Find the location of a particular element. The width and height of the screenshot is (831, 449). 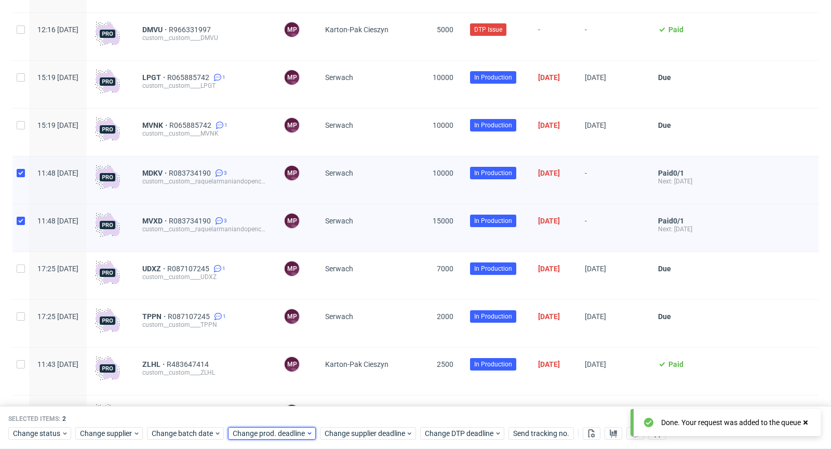

span: R087107245 is located at coordinates (189, 268).